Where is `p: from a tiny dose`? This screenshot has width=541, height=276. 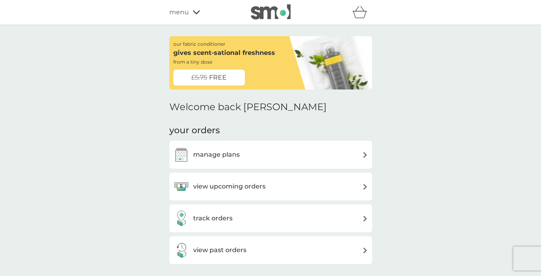 p: from a tiny dose is located at coordinates (193, 62).